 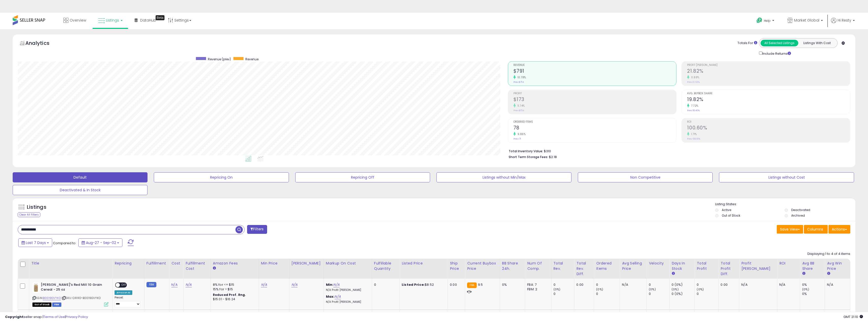 What do you see at coordinates (842, 23) in the screenshot?
I see `a: Hi Resty` at bounding box center [842, 23].